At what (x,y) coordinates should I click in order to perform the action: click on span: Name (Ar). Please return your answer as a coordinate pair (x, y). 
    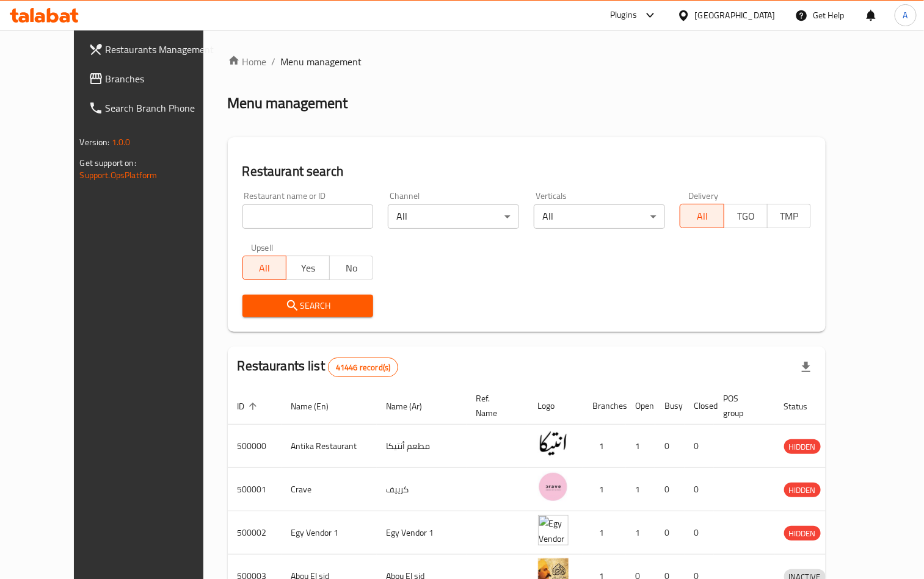
    Looking at the image, I should click on (412, 406).